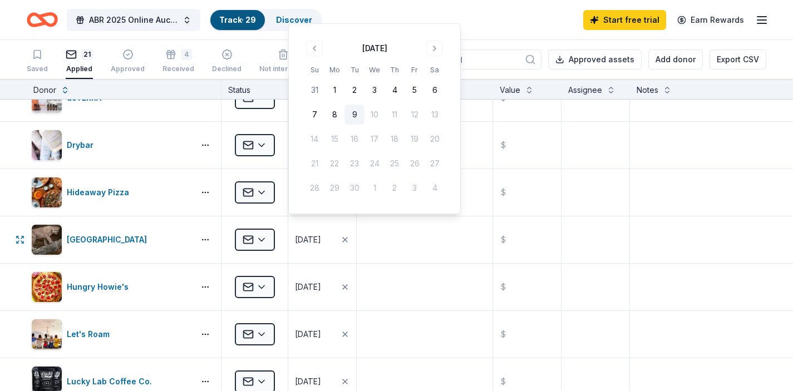  Describe the element at coordinates (334, 90) in the screenshot. I see `button: 1` at that location.